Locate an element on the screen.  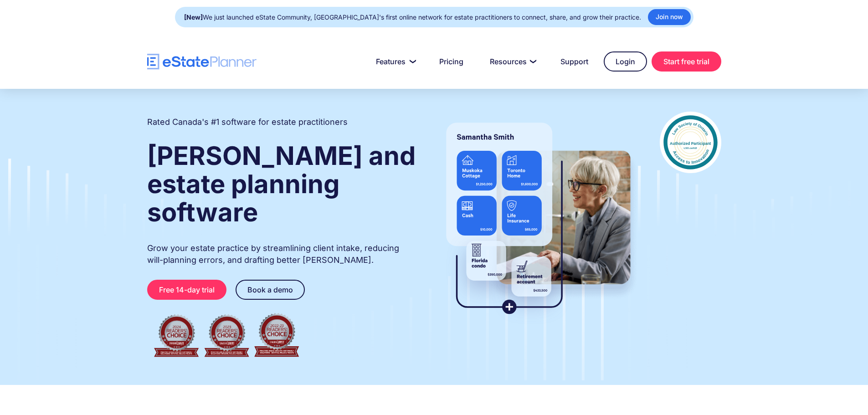
a: Features is located at coordinates (394, 61).